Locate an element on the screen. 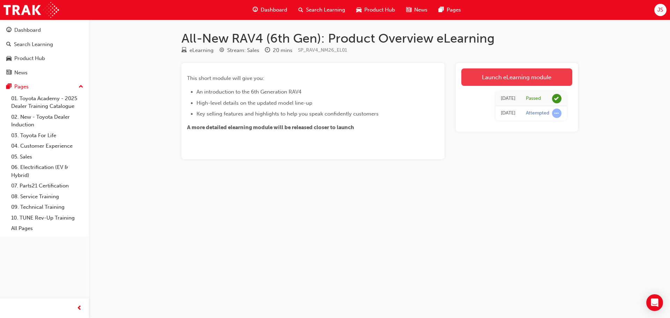 The height and width of the screenshot is (318, 670). div: Open Intercom Messenger is located at coordinates (655, 303).